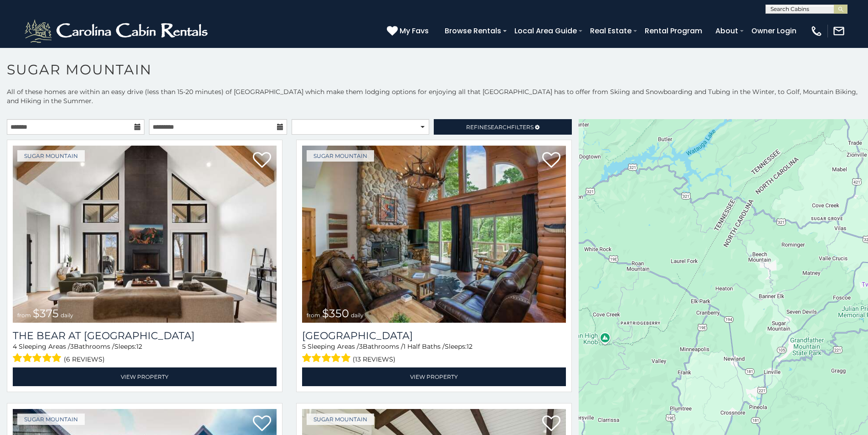  I want to click on span: Refine Filters, so click(500, 127).